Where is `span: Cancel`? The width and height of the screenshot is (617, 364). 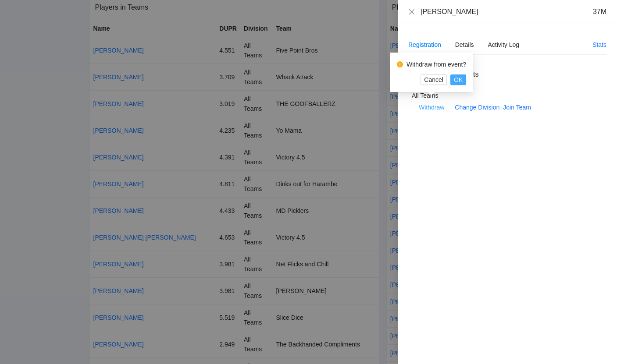 span: Cancel is located at coordinates (434, 80).